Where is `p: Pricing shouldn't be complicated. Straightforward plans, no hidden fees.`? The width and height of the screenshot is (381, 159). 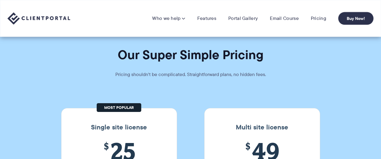
p: Pricing shouldn't be complicated. Straightforward plans, no hidden fees. is located at coordinates (191, 74).